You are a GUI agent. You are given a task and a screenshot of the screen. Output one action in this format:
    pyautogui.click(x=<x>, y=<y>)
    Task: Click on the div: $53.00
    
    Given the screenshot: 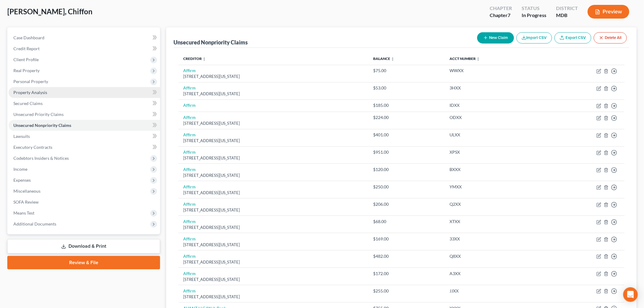 What is the action you would take?
    pyautogui.click(x=407, y=88)
    